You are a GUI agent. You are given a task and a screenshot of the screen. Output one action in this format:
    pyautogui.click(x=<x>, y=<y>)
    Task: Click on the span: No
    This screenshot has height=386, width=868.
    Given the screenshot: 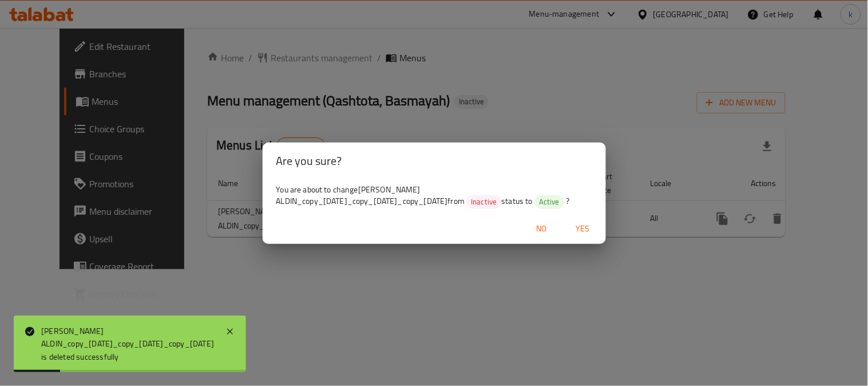 What is the action you would take?
    pyautogui.click(x=542, y=229)
    